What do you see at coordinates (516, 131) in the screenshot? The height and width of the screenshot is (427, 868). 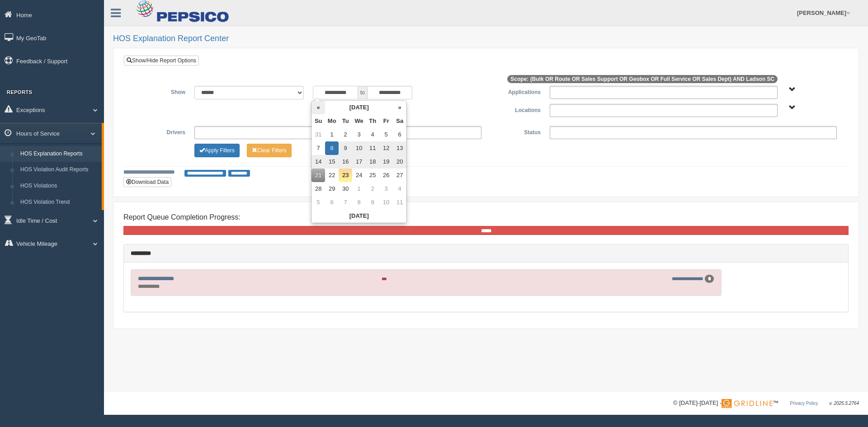 I see `label: Status` at bounding box center [516, 131].